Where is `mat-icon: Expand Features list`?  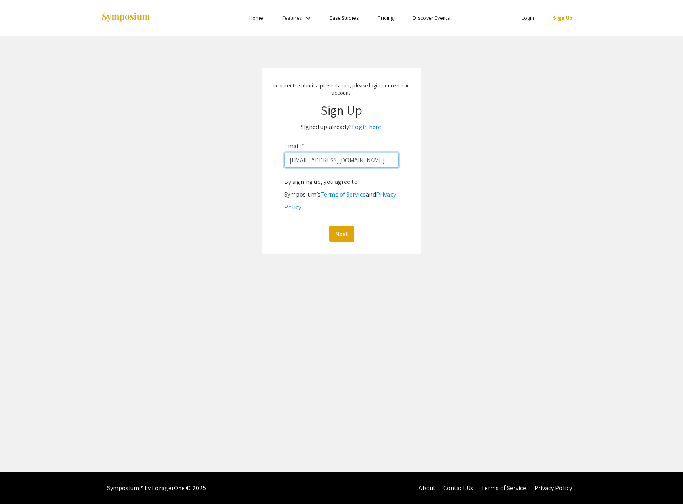 mat-icon: Expand Features list is located at coordinates (308, 18).